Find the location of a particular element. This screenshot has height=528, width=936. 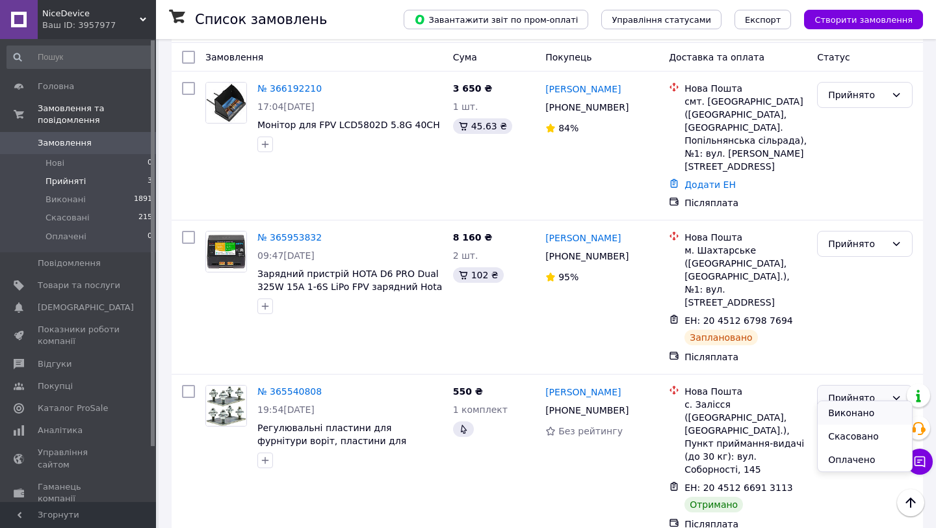

span: Скасовані is located at coordinates (68, 218).